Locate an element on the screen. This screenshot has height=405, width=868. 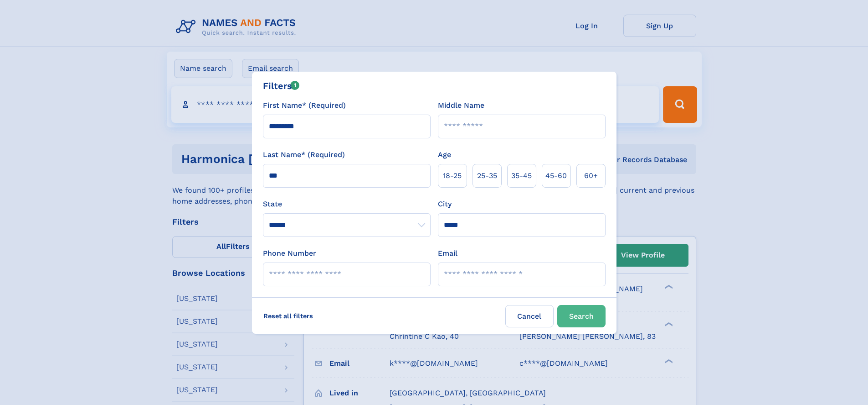
label: Last Name* (Required) is located at coordinates (304, 154).